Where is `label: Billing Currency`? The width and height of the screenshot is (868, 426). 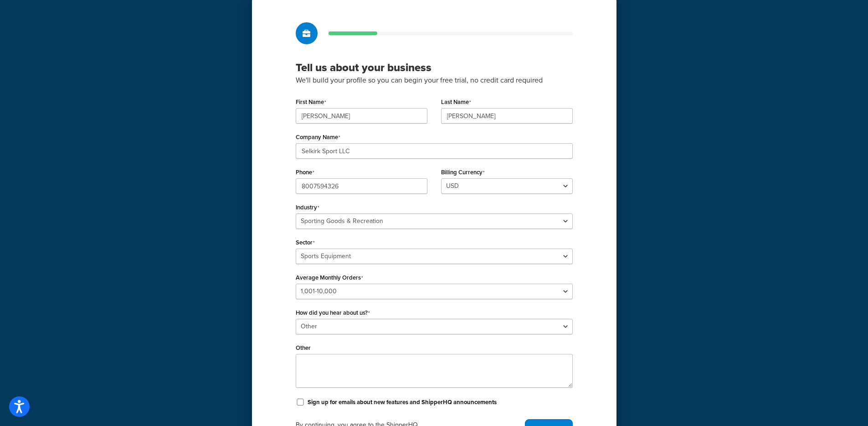
label: Billing Currency is located at coordinates (463, 172).